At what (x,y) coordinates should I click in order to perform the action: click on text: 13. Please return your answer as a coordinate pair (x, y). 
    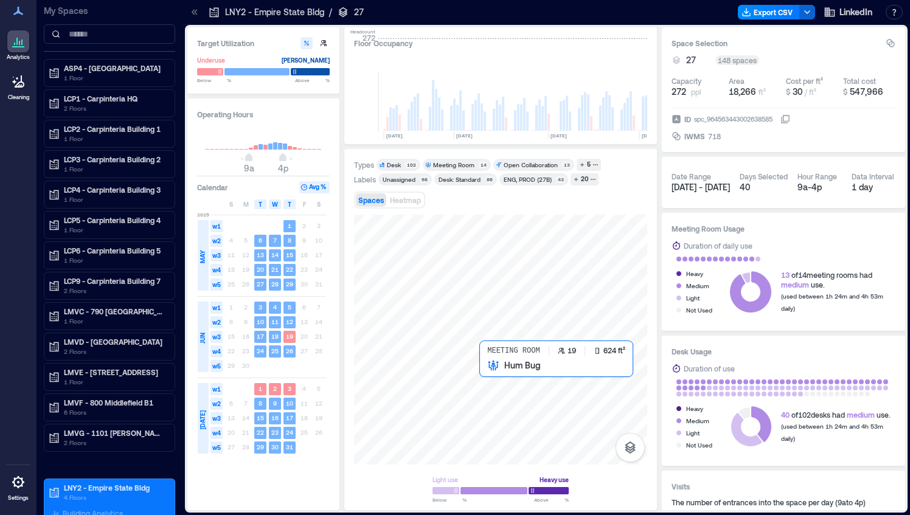
    Looking at the image, I should click on (260, 255).